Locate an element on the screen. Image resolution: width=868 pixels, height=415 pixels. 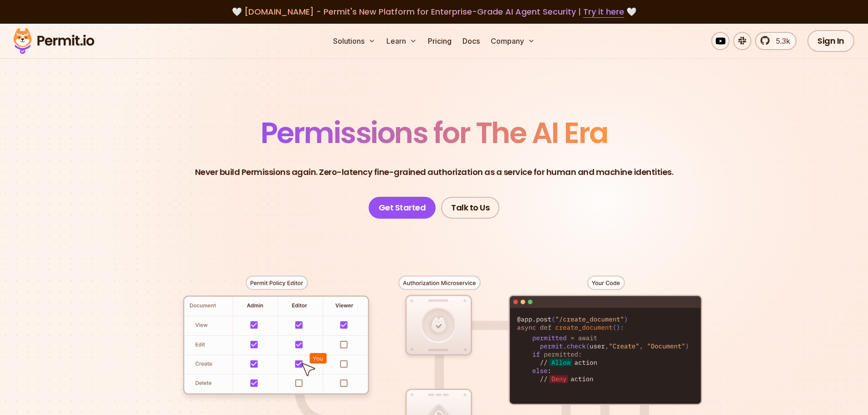
span: 5.3k is located at coordinates (780, 41).